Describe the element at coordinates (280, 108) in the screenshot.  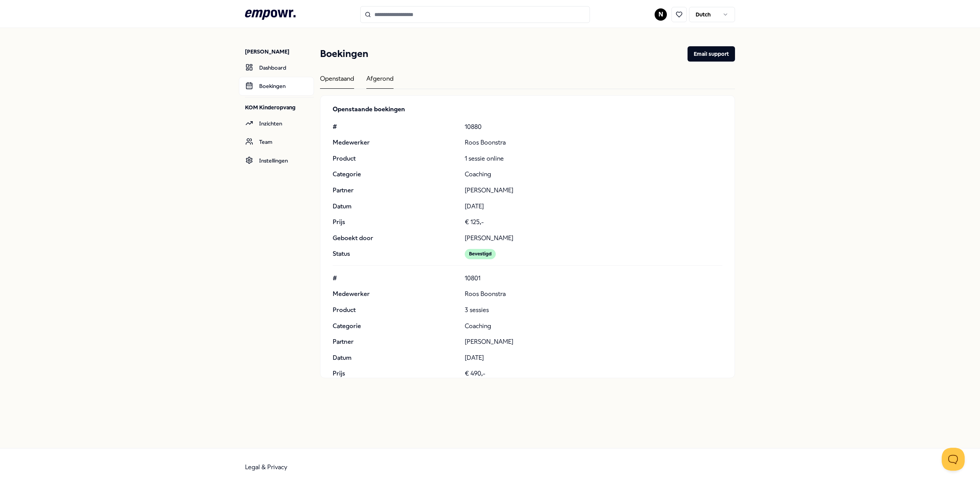
I see `p: KOM Kinderopvang` at that location.